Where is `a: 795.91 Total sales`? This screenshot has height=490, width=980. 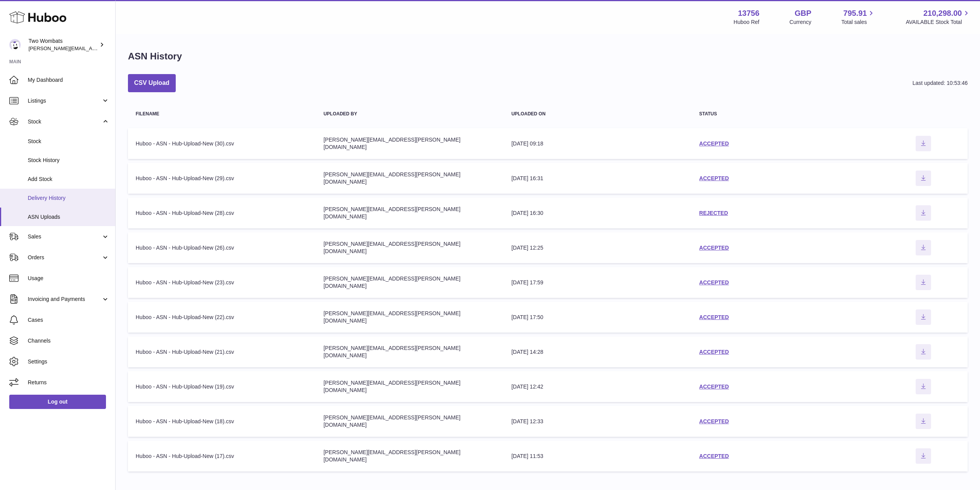
a: 795.91 Total sales is located at coordinates (859, 17).